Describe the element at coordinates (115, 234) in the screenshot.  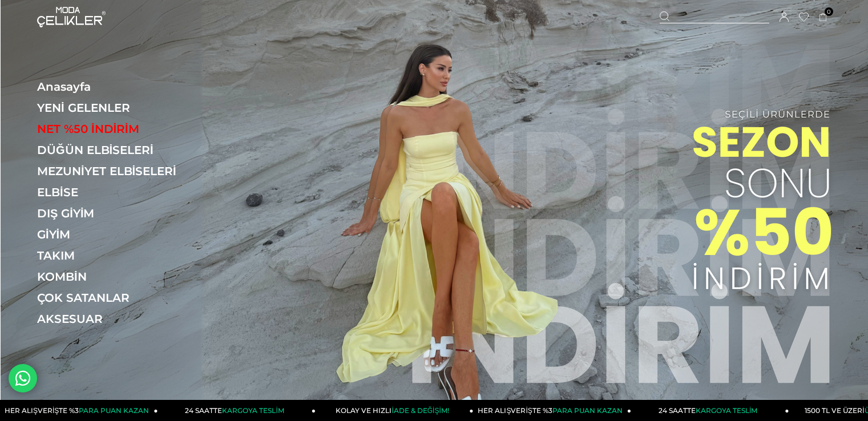
I see `a: GİYİM` at that location.